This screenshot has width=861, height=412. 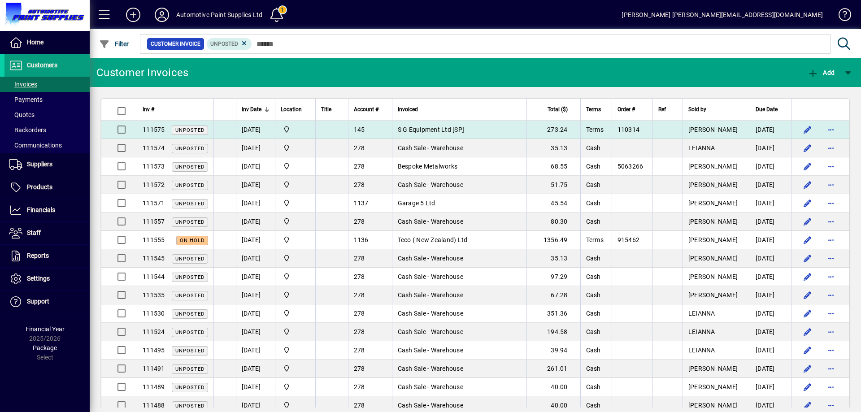 What do you see at coordinates (154, 222) in the screenshot?
I see `span: 111557` at bounding box center [154, 222].